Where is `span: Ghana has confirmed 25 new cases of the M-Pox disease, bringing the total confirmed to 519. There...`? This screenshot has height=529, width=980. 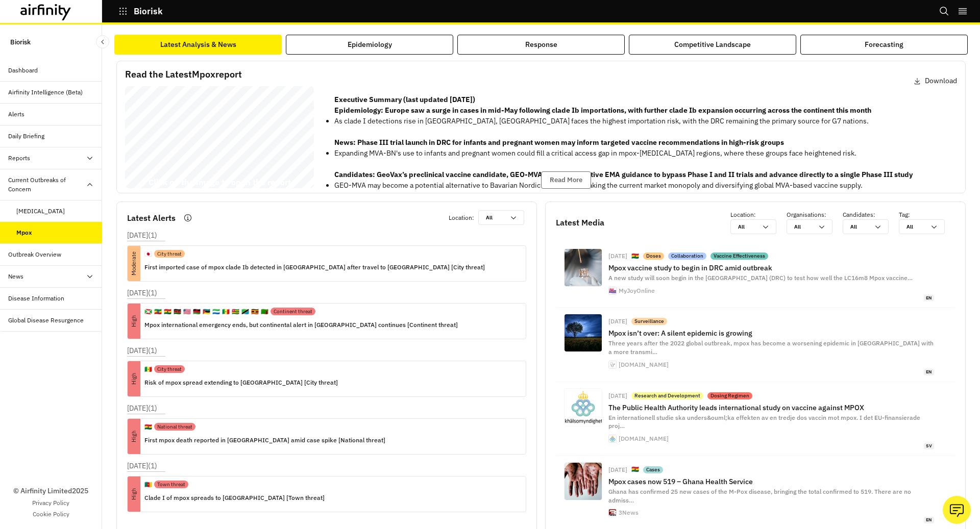
span: Ghana has confirmed 25 new cases of the M-Pox disease, bringing the total confirmed to 519. There... is located at coordinates (759, 496).